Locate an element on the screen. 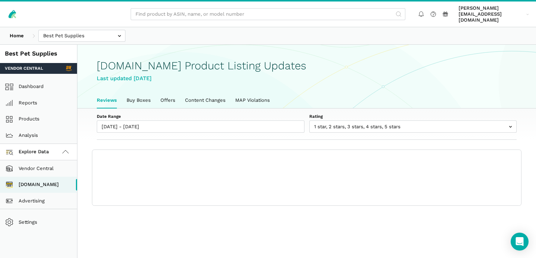  label: Rating is located at coordinates (414, 116).